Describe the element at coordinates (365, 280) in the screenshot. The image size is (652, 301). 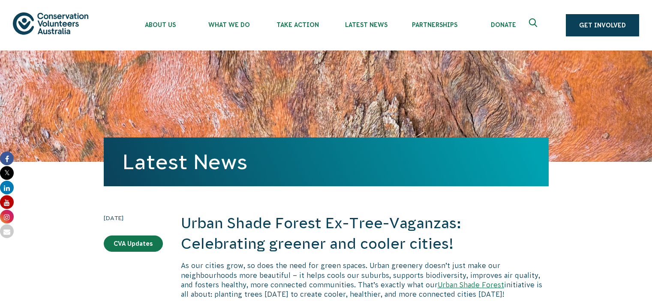
I see `p: As our cities grow, so does the need for green spaces. Urban greenery doesn’t just make our neigh...` at that location.